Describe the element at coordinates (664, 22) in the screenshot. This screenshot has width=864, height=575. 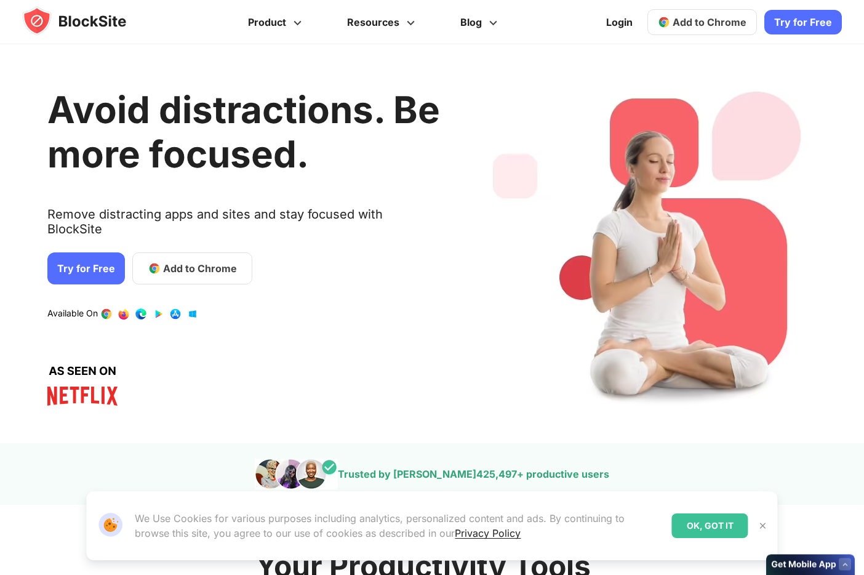
I see `img: chrome-icon.svg` at that location.